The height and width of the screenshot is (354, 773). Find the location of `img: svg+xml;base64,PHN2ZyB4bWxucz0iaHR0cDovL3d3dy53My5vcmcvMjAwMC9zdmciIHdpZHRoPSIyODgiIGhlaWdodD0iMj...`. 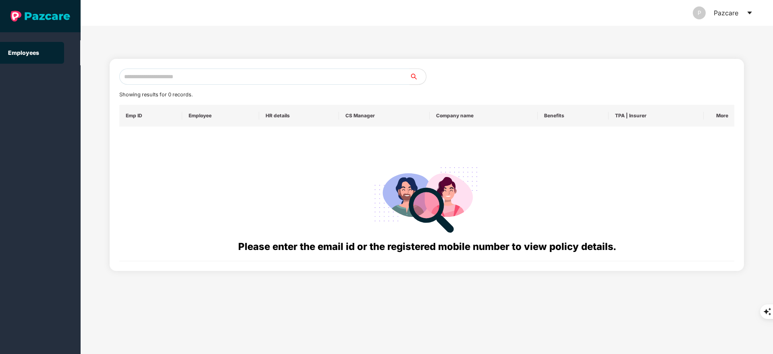

img: svg+xml;base64,PHN2ZyB4bWxucz0iaHR0cDovL3d3dy53My5vcmcvMjAwMC9zdmciIHdpZHRoPSIyODgiIGhlaWdodD0iMj... is located at coordinates (427, 198).